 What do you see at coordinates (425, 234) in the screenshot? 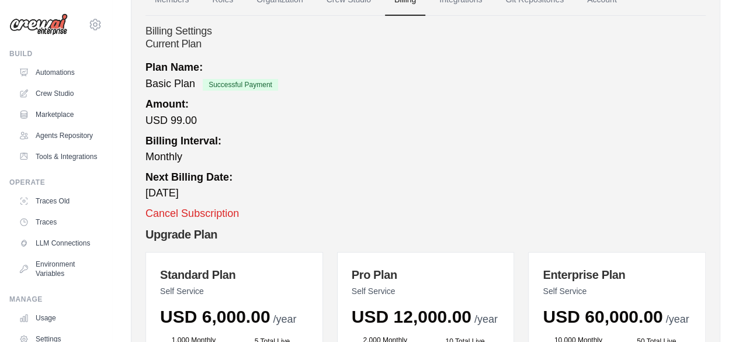
I see `h2: Upgrade Plan` at bounding box center [425, 234].